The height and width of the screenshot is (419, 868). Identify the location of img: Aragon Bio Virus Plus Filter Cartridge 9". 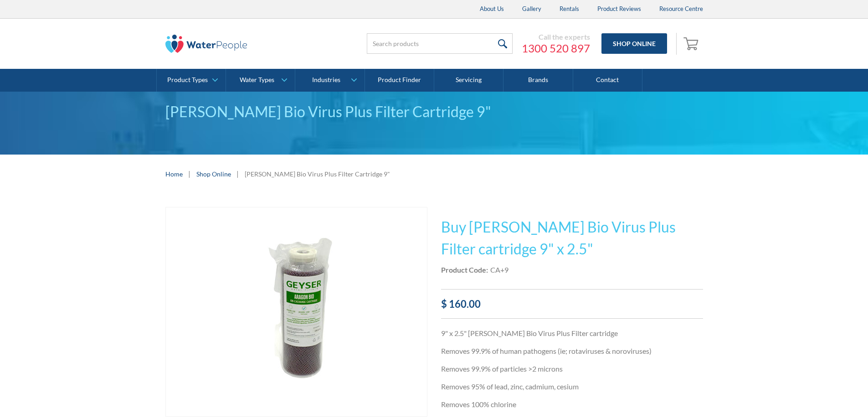
(296, 312).